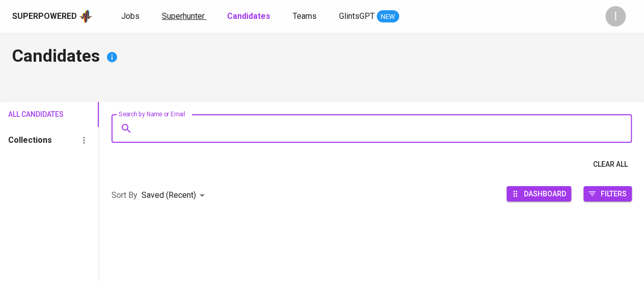  What do you see at coordinates (250, 17) in the screenshot?
I see `a: Candidates` at bounding box center [250, 17].